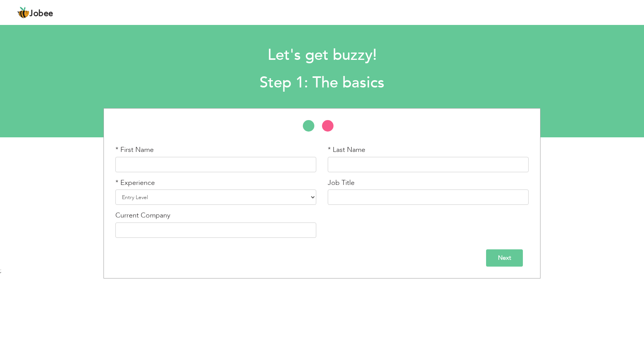  I want to click on label: Current Company, so click(142, 215).